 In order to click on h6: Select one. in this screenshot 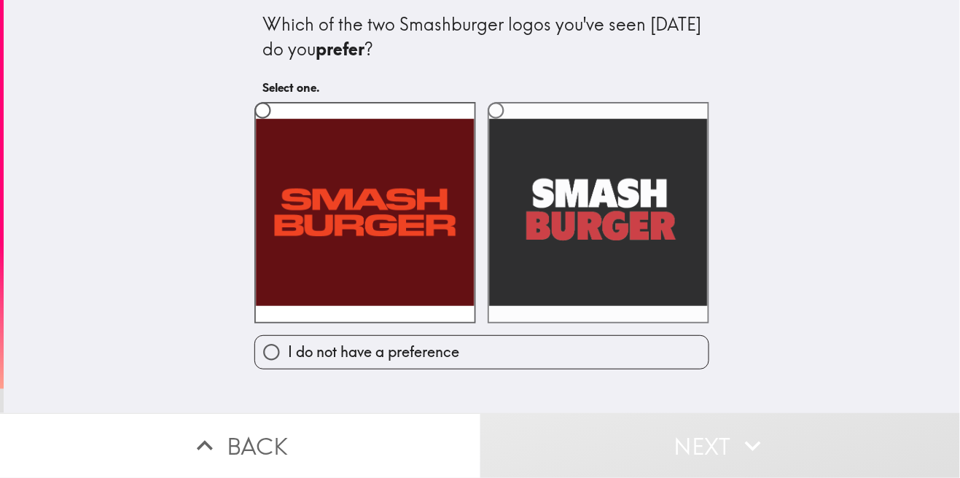, I will do `click(482, 87)`.